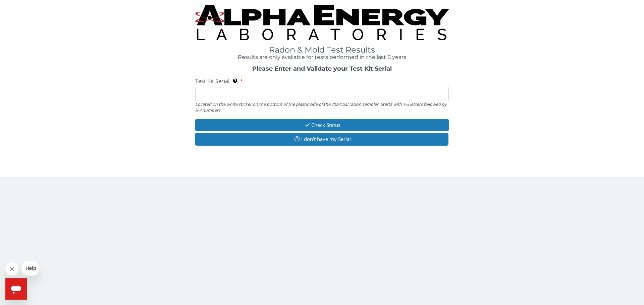 The height and width of the screenshot is (305, 644). Describe the element at coordinates (321, 139) in the screenshot. I see `button: I don't have my Serial` at that location.